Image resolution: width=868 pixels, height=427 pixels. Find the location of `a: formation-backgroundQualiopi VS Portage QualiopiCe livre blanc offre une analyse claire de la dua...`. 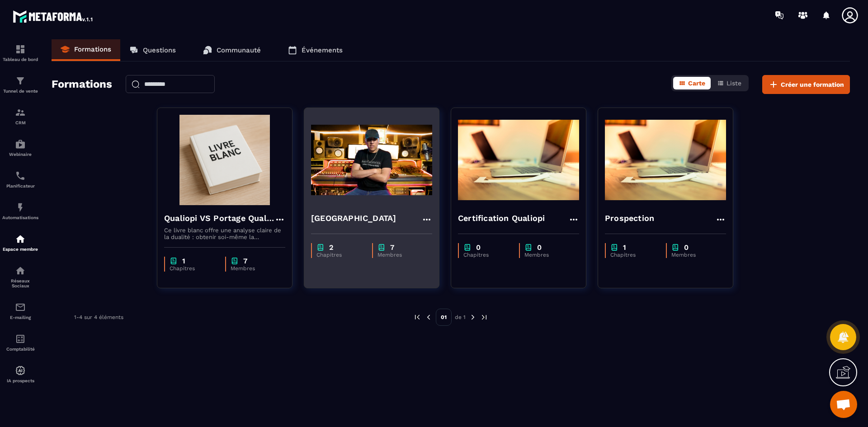

a: formation-backgroundQualiopi VS Portage QualiopiCe livre blanc offre une analyse claire de la dua... is located at coordinates (230, 203).